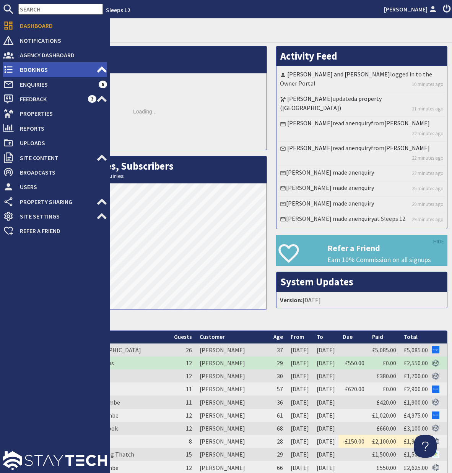 Image resolution: width=452 pixels, height=473 pixels. I want to click on span: 15, so click(189, 454).